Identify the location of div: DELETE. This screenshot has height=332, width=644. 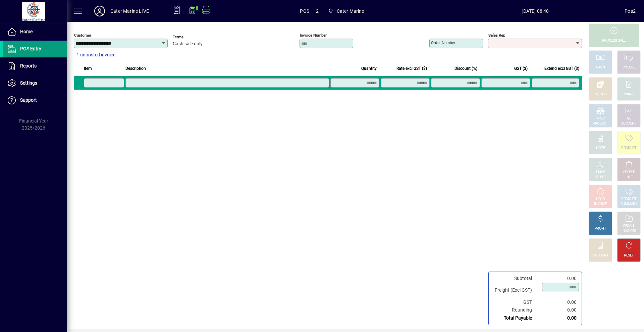
(629, 172).